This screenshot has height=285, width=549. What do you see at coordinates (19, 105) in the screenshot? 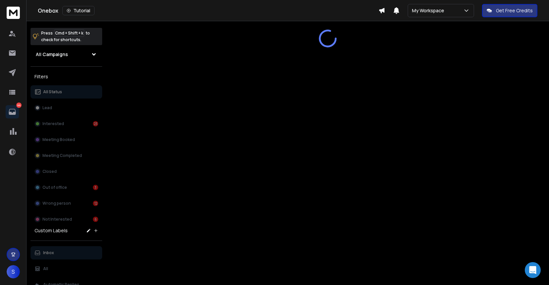
I see `p: 44` at bounding box center [19, 105].